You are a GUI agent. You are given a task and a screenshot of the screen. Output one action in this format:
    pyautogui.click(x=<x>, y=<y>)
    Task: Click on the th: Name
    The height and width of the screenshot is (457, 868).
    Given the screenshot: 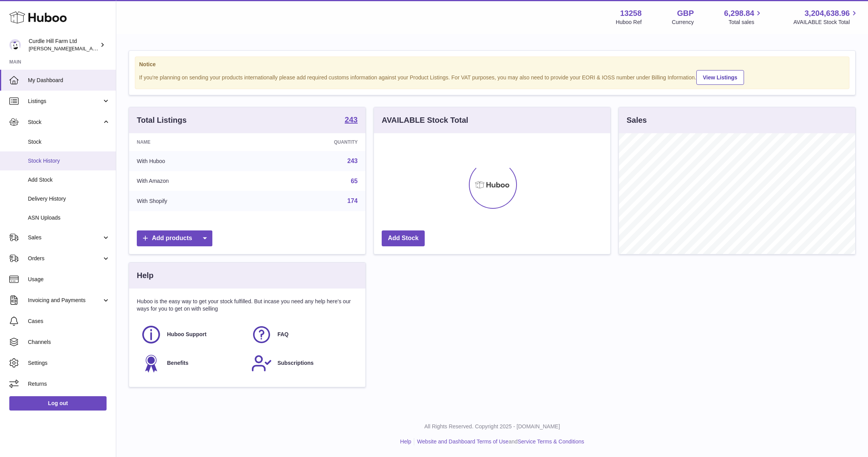 What is the action you would take?
    pyautogui.click(x=194, y=142)
    